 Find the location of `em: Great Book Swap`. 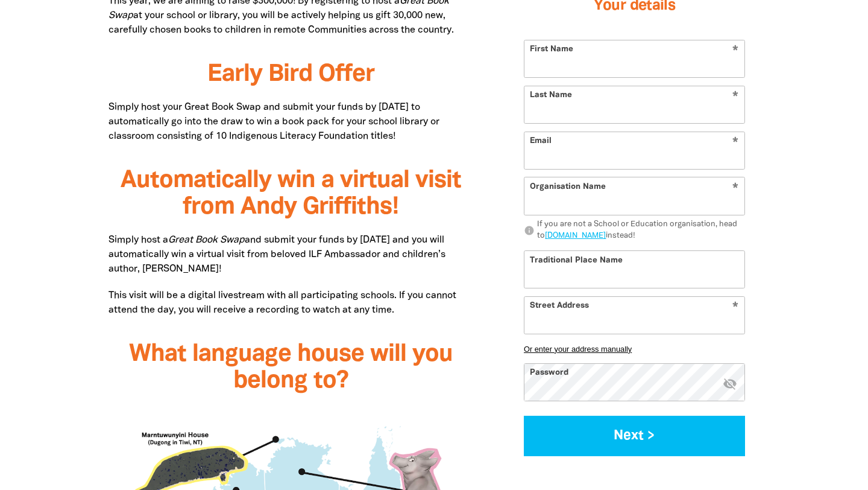

em: Great Book Swap is located at coordinates (207, 240).